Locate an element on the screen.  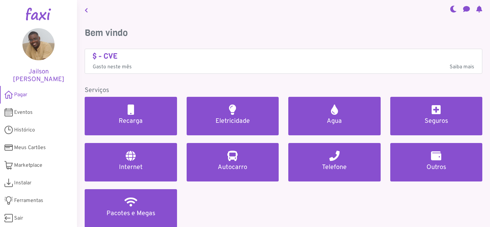
span: Pagar is located at coordinates (21, 95).